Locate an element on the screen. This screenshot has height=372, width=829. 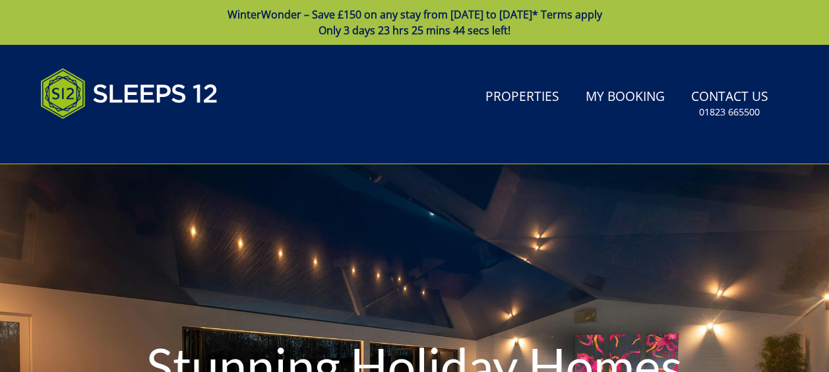
a: Properties is located at coordinates (522, 97).